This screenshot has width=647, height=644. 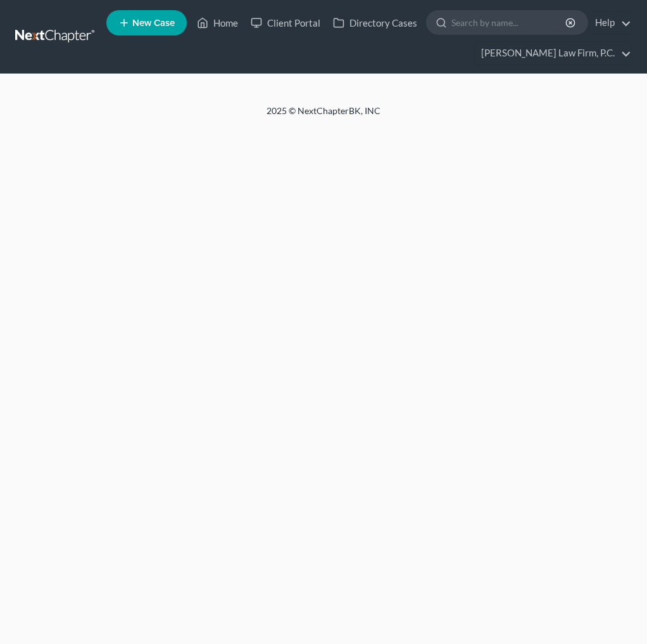 I want to click on a: Help, so click(x=610, y=22).